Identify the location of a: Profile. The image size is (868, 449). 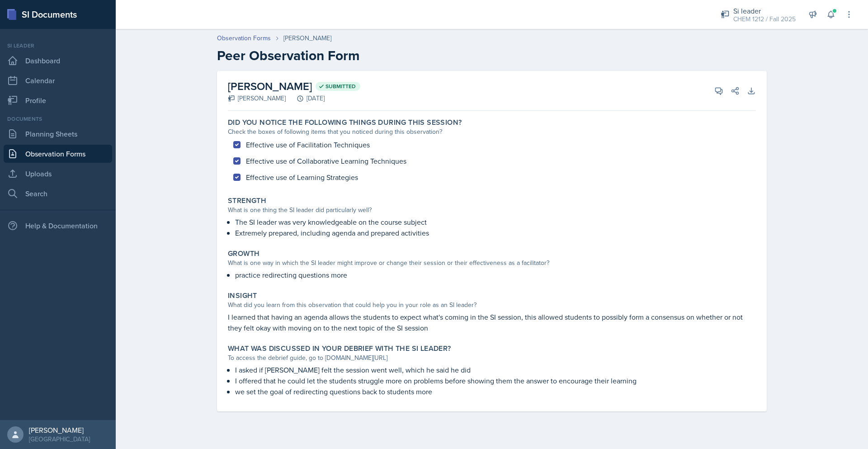
(58, 100).